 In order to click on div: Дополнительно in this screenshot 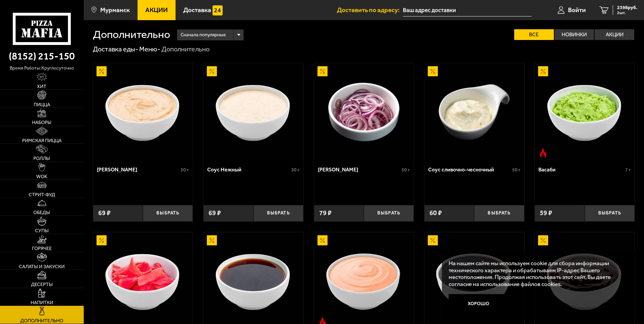, I will do `click(185, 49)`.